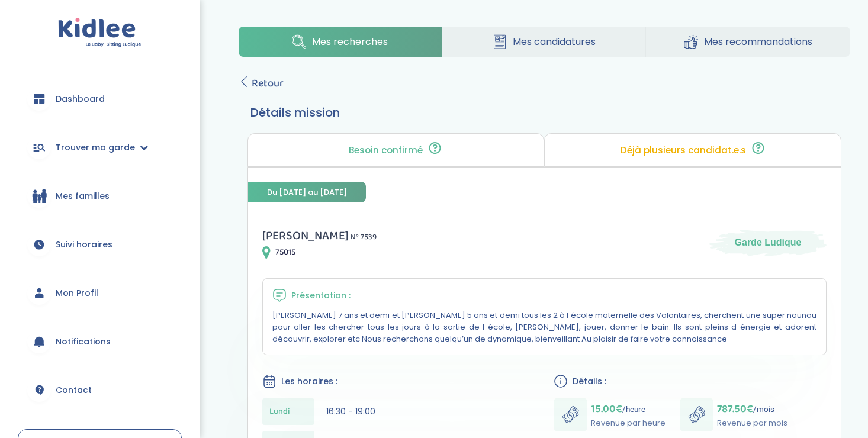 The image size is (868, 438). I want to click on span: Mon Profil, so click(77, 293).